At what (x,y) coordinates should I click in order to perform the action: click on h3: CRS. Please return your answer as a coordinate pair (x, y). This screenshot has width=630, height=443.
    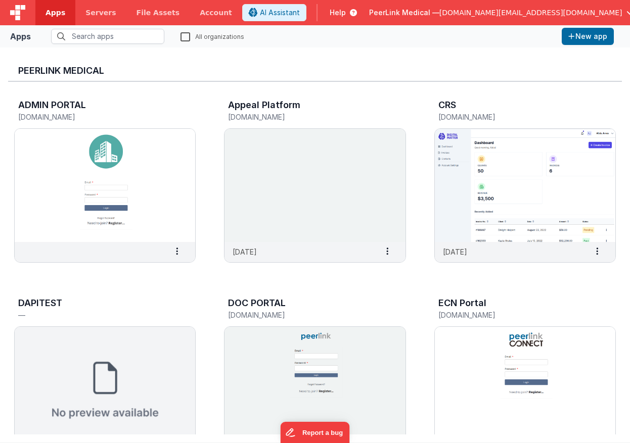
    Looking at the image, I should click on (447, 105).